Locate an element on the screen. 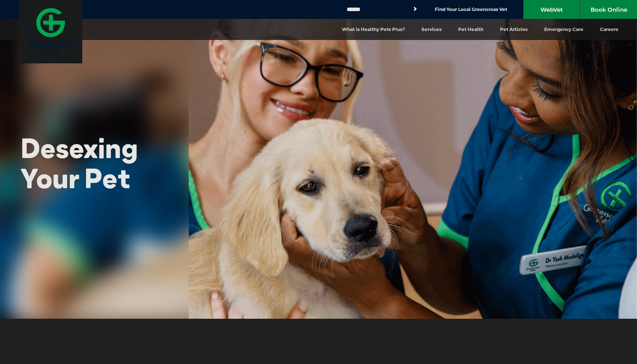 The image size is (637, 364). button: Search is located at coordinates (415, 9).